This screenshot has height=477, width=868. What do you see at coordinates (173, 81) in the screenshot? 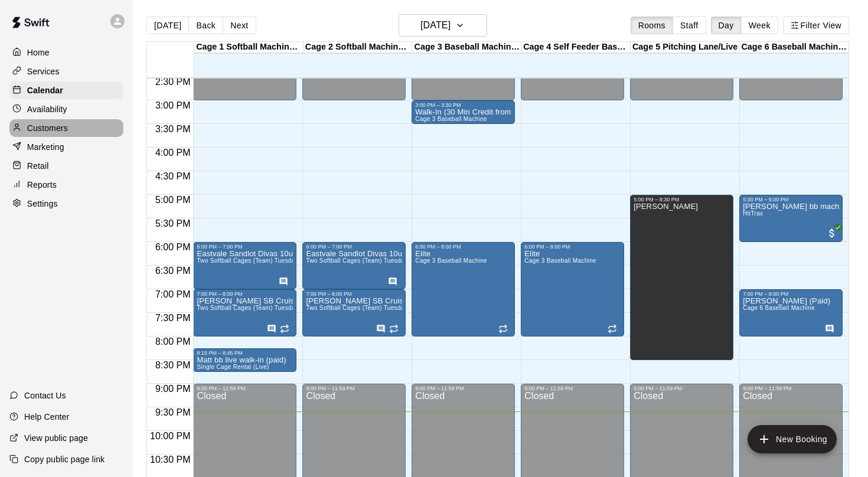
I see `span: 2:30 PM` at bounding box center [173, 81].